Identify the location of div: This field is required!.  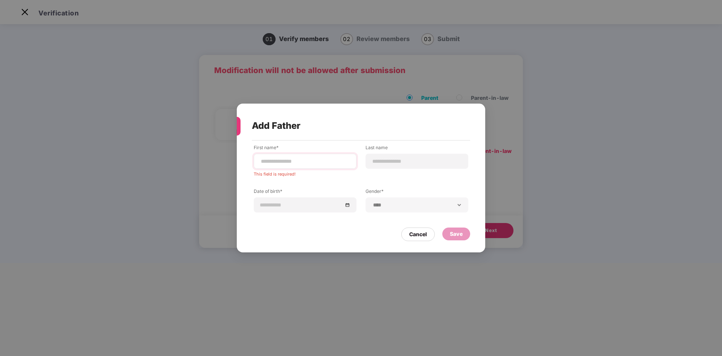
(305, 172).